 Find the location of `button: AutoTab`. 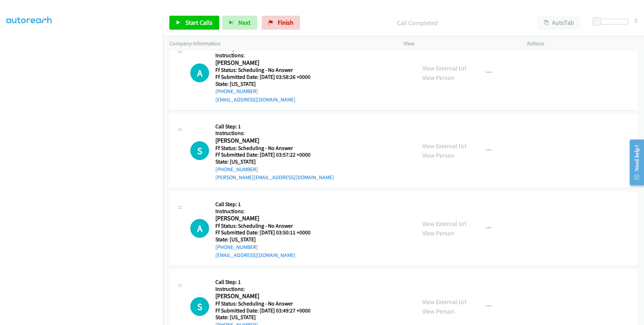

button: AutoTab is located at coordinates (559, 23).